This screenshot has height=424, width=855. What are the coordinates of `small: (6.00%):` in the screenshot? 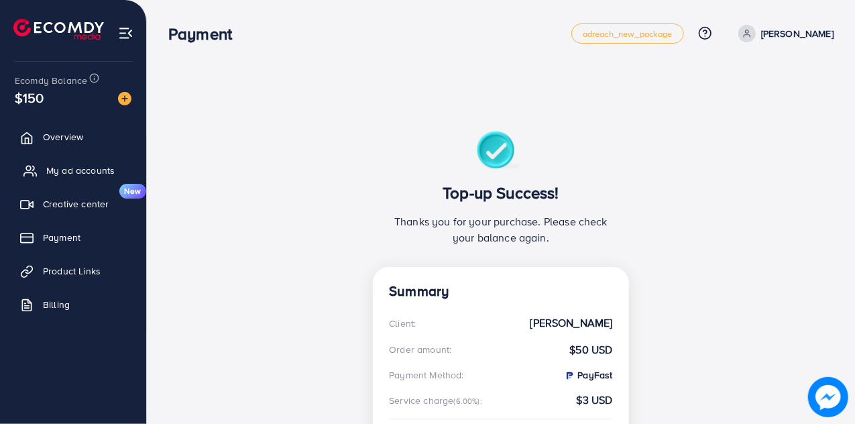 It's located at (468, 401).